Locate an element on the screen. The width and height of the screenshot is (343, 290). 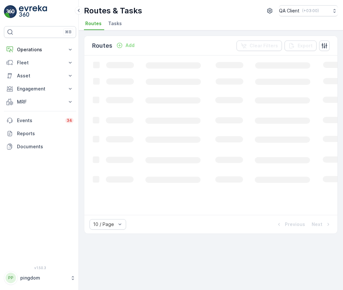
p: Clear Filters is located at coordinates (264, 46).